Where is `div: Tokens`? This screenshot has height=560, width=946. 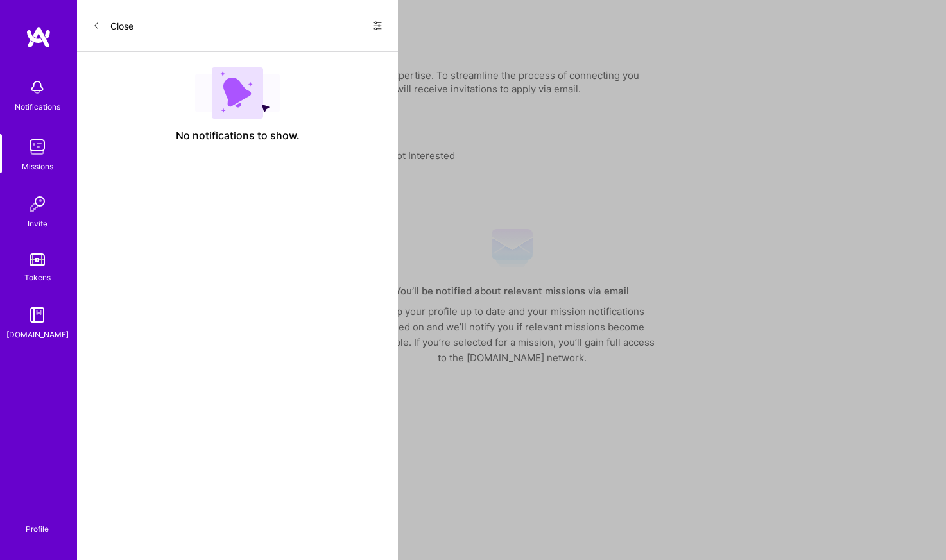
div: Tokens is located at coordinates (37, 277).